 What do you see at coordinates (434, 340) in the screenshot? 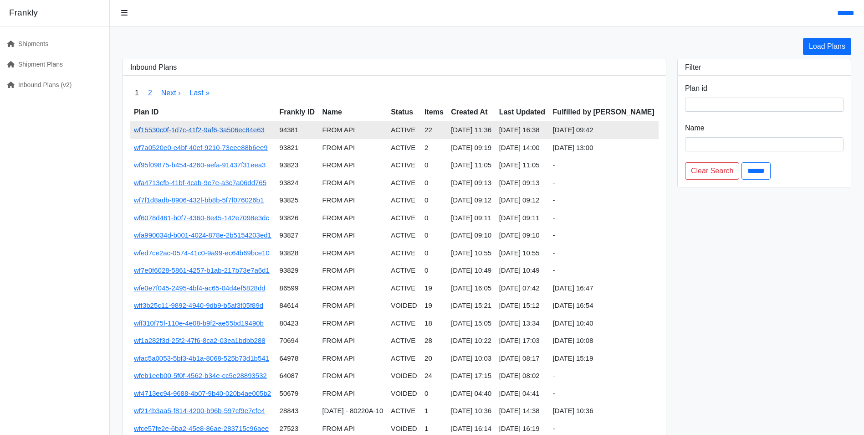
I see `td: 28` at bounding box center [434, 340].